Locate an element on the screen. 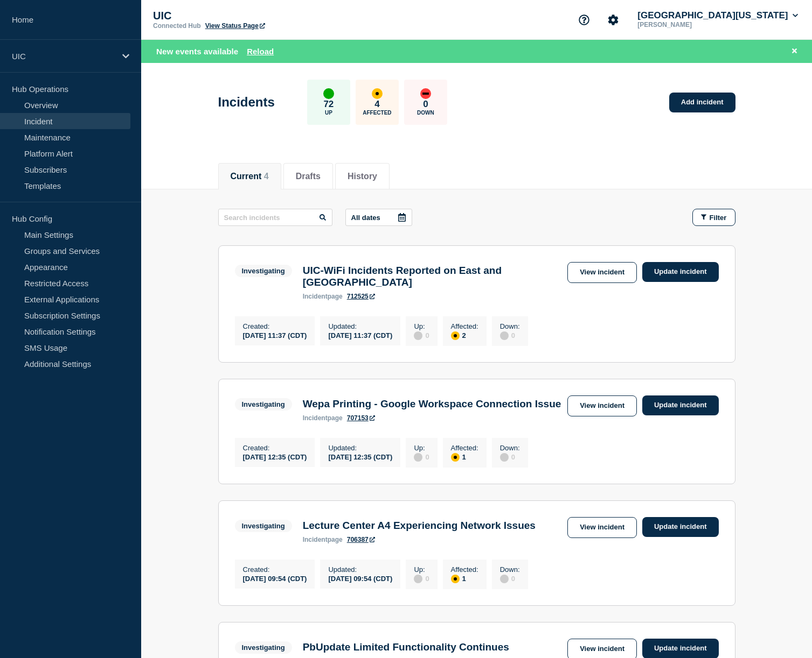 The image size is (812, 658). button: Drafts is located at coordinates (308, 176).